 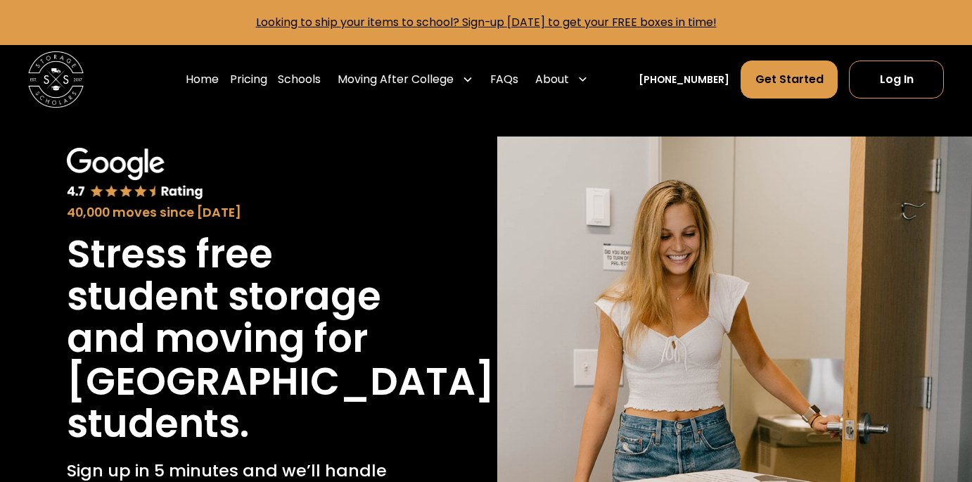 I want to click on h1: Stress free student storage and moving for, so click(x=238, y=296).